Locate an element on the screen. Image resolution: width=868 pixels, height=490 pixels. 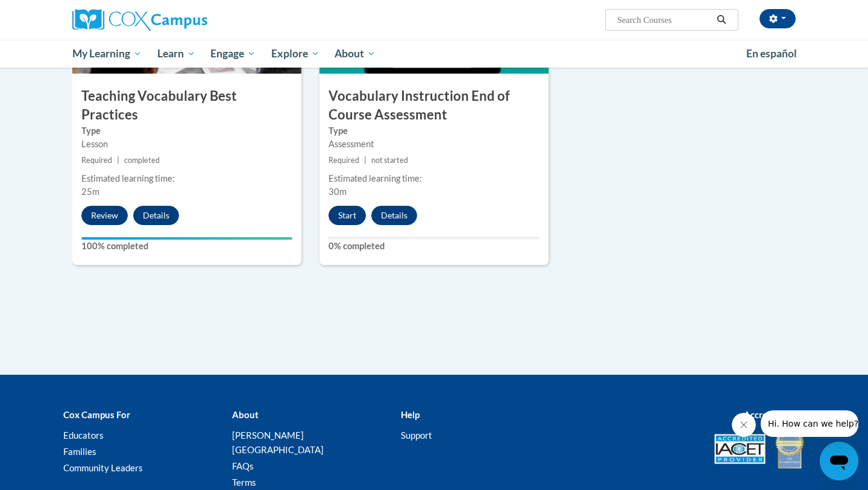
b: Help is located at coordinates (410, 414).